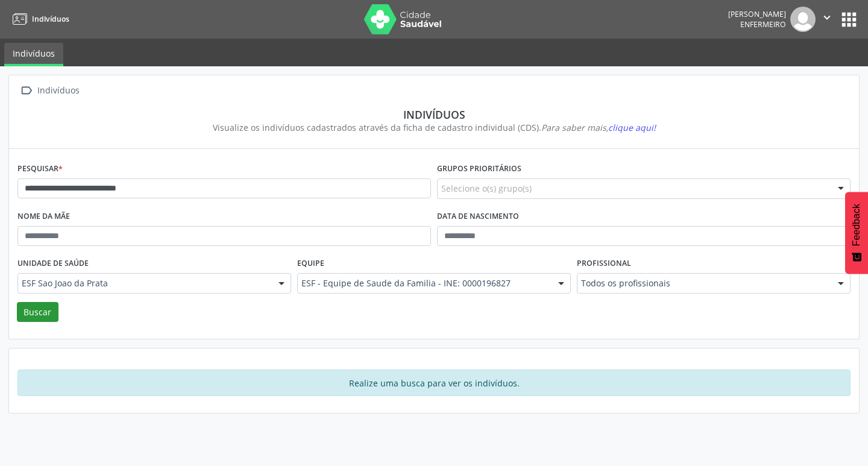 The height and width of the screenshot is (466, 868). What do you see at coordinates (479, 169) in the screenshot?
I see `label: Grupos prioritários` at bounding box center [479, 169].